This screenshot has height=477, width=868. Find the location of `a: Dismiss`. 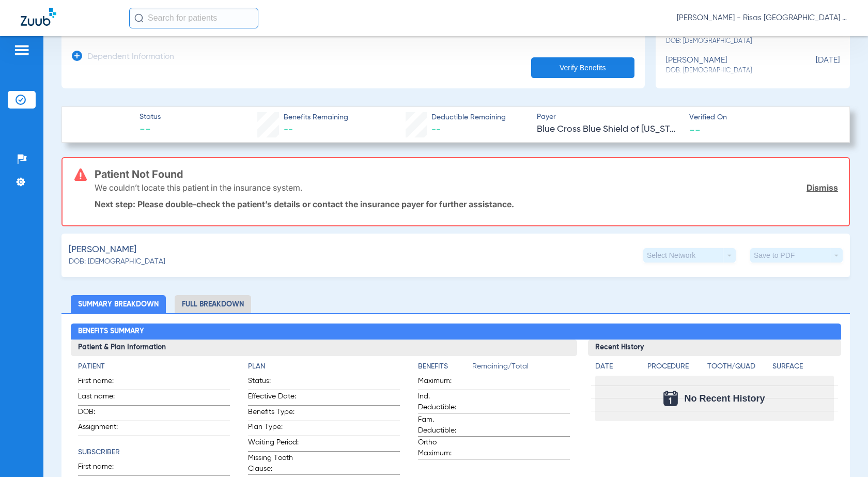

a: Dismiss is located at coordinates (822, 188).